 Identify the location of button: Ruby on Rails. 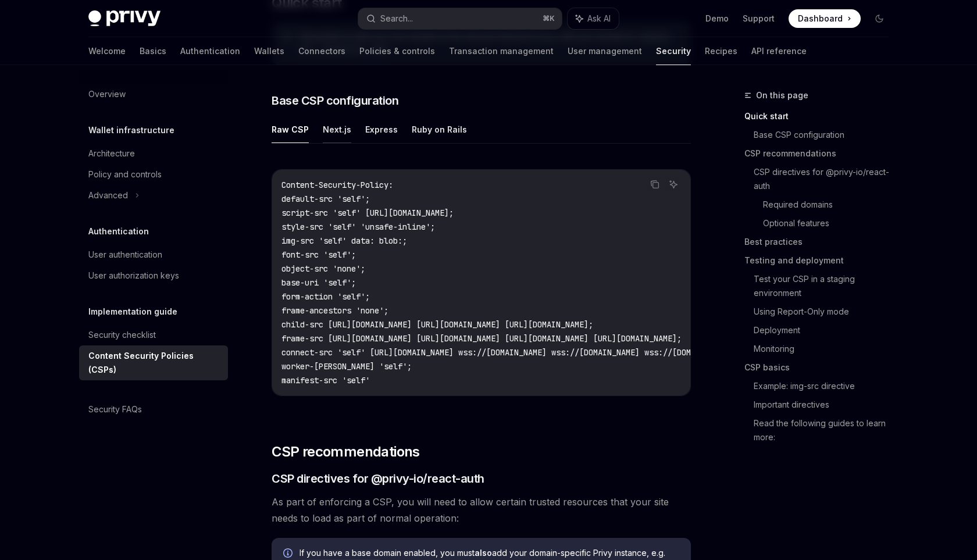
(440, 129).